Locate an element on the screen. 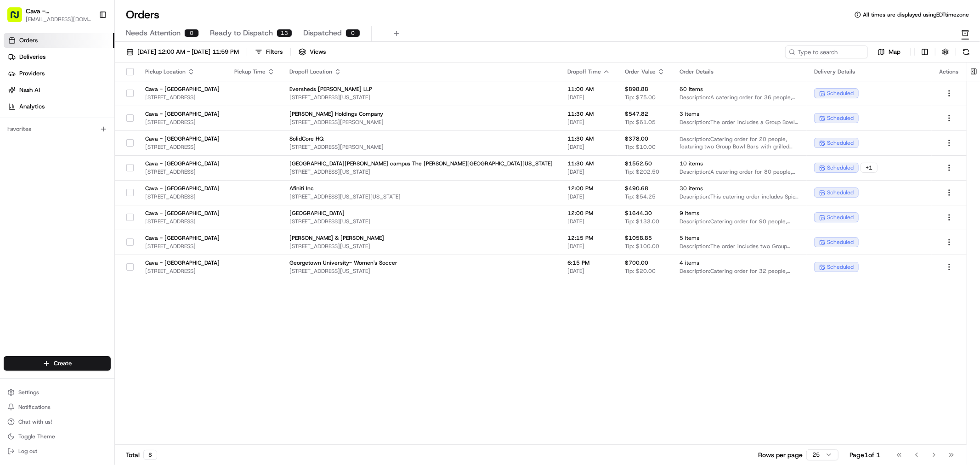 This screenshot has height=465, width=980. span: Description: A catering order for 80 people, including Group Bowl Bars with Falafel, Grilled Chic... is located at coordinates (739, 172).